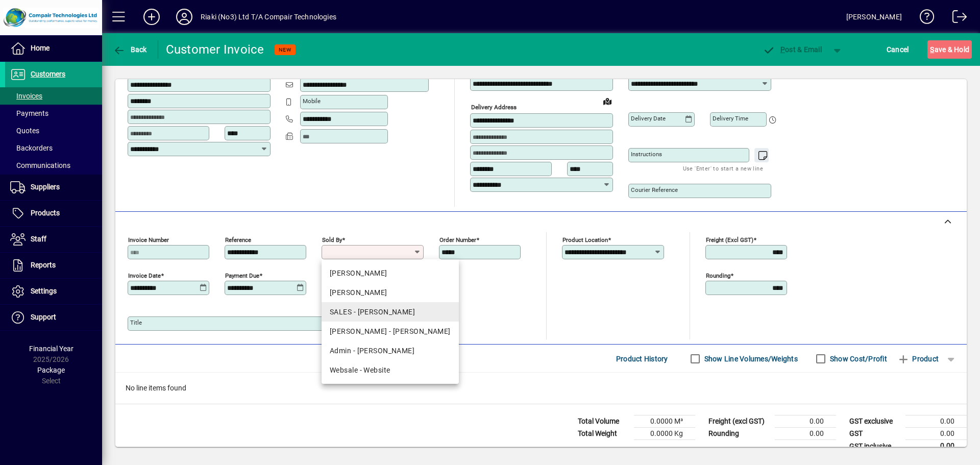 The width and height of the screenshot is (980, 465). I want to click on button: Back, so click(129, 49).